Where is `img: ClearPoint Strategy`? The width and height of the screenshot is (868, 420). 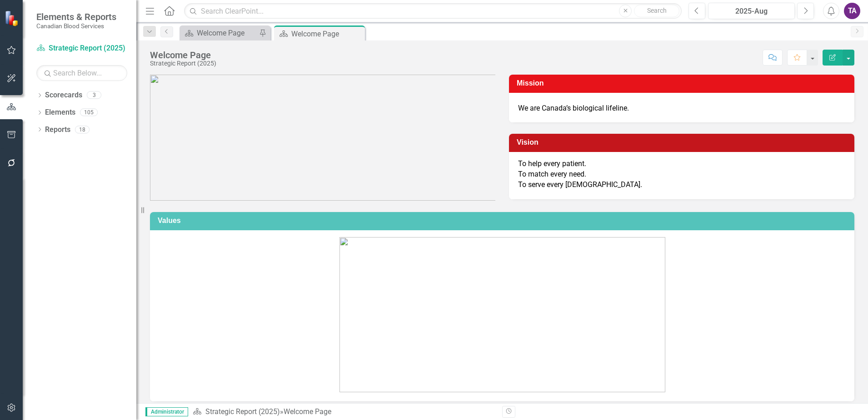 img: ClearPoint Strategy is located at coordinates (12, 18).